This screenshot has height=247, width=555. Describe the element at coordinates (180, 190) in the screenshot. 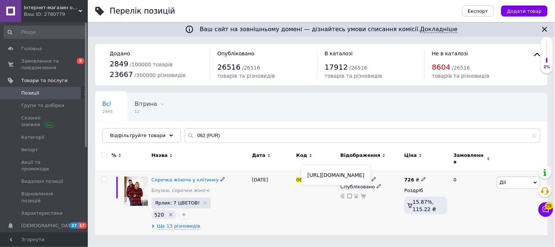

I see `a: Блузки, сорочки жіночі` at that location.